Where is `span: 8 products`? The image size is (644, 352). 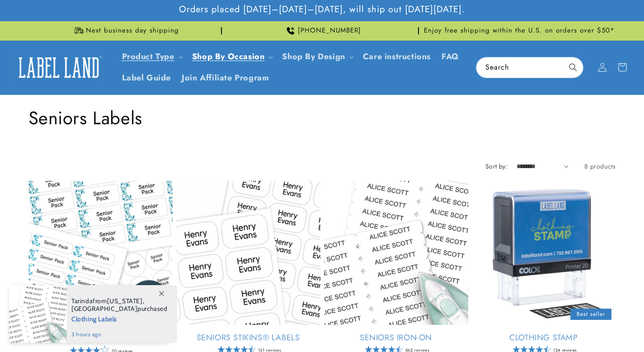
span: 8 products is located at coordinates (600, 166).